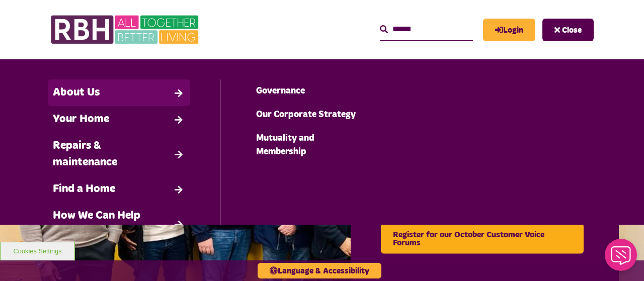 This screenshot has width=644, height=281. I want to click on a: MyRBH, so click(509, 30).